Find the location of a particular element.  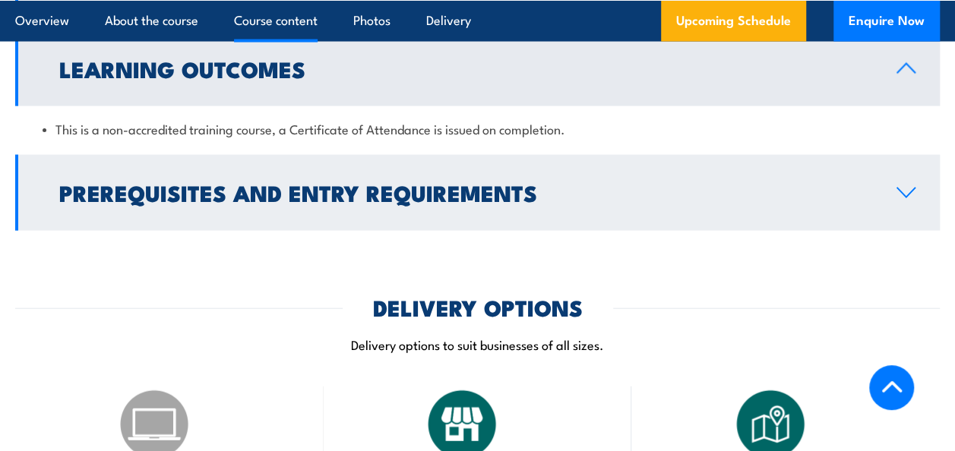

h2: DELIVERY OPTIONS is located at coordinates (478, 307).